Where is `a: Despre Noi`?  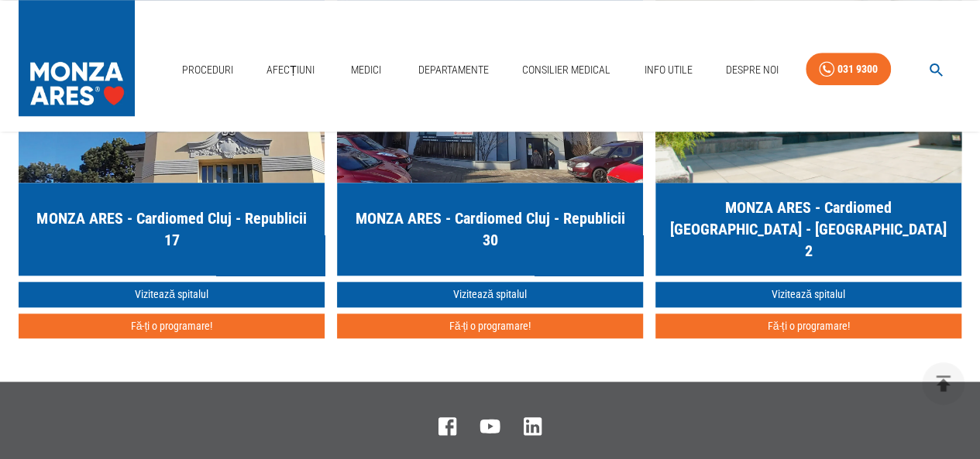
a: Despre Noi is located at coordinates (752, 70).